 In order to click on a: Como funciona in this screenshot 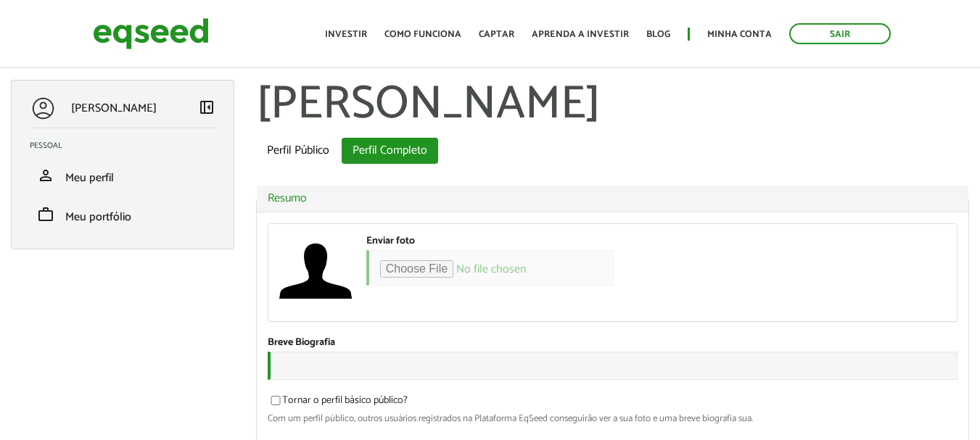, I will do `click(423, 34)`.